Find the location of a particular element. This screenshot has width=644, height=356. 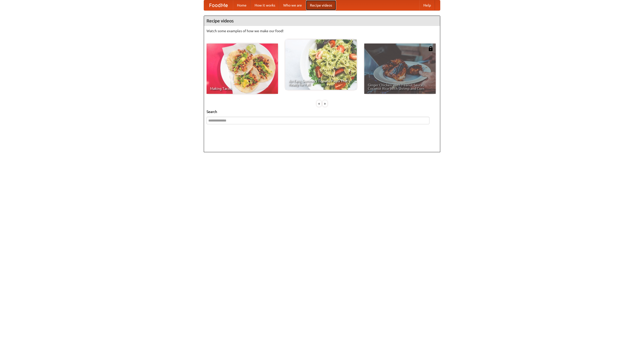

img: 483408.png is located at coordinates (431, 48).